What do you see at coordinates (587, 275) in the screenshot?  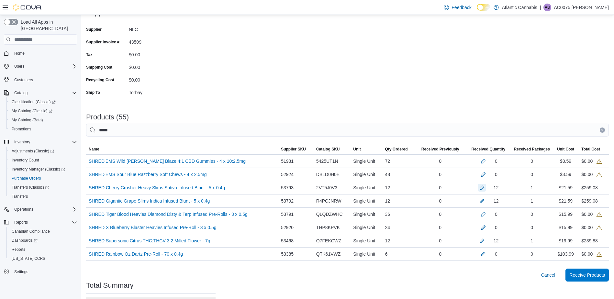 I see `span: Receive Products` at bounding box center [587, 275].